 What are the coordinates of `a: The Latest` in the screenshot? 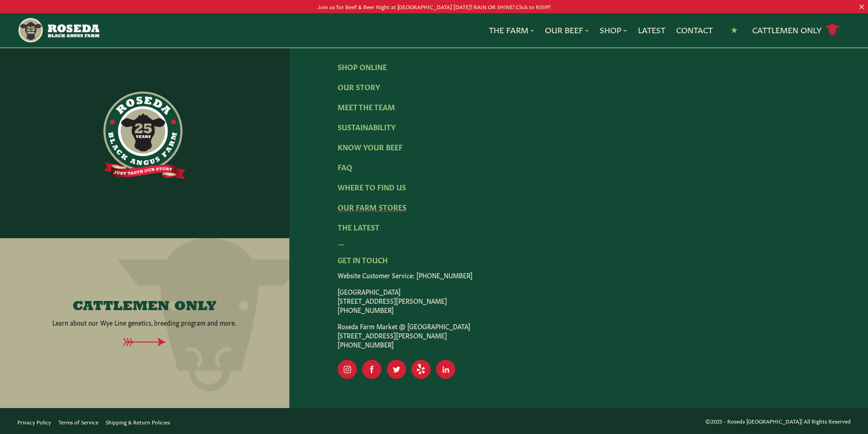 It's located at (359, 227).